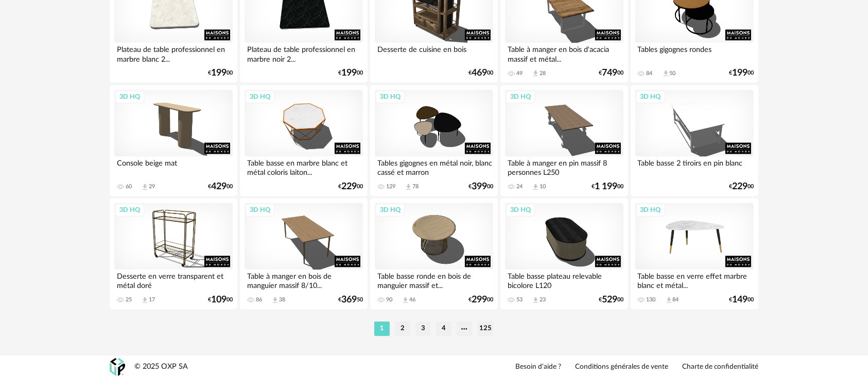 The width and height of the screenshot is (868, 378). Describe the element at coordinates (152, 300) in the screenshot. I see `div: 17` at that location.